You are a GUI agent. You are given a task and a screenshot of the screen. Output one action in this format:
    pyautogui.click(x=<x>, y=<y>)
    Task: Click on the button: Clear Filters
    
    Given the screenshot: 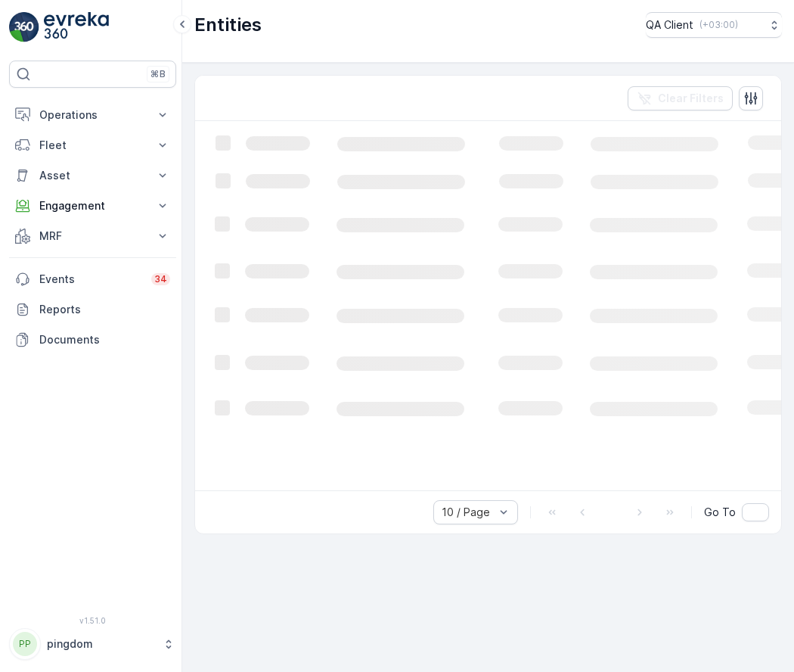 What is the action you would take?
    pyautogui.click(x=680, y=98)
    